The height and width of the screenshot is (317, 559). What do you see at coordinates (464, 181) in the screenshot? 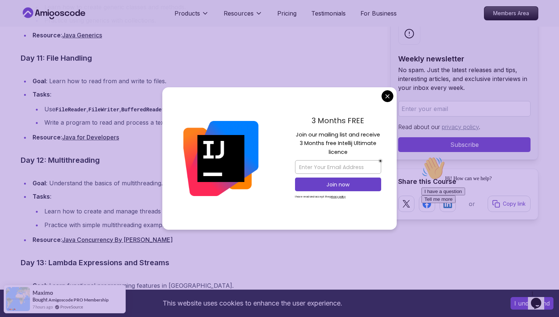
I see `h2: Share this Course` at bounding box center [464, 181].